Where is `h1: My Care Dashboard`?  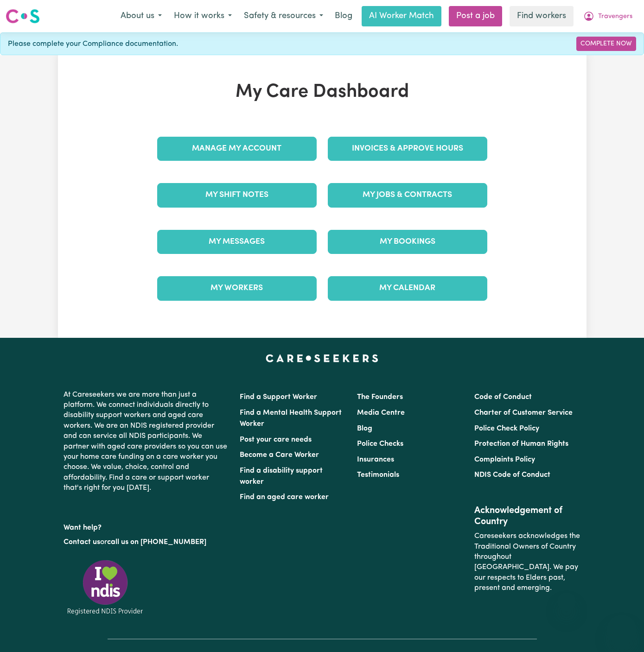 h1: My Care Dashboard is located at coordinates (322, 92).